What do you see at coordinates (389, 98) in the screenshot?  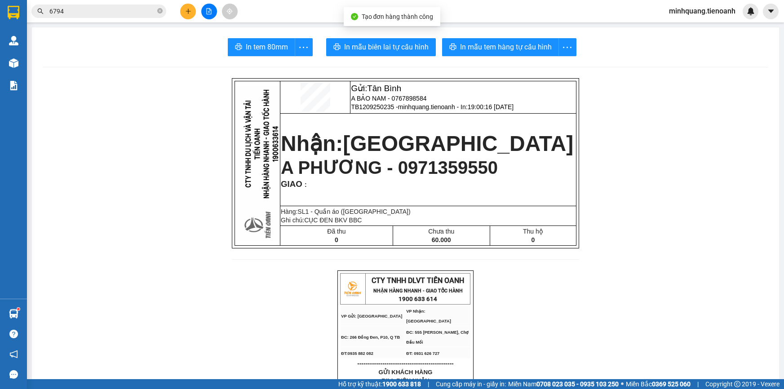 I see `span: A BẢO NAM - 0767898584` at bounding box center [389, 98].